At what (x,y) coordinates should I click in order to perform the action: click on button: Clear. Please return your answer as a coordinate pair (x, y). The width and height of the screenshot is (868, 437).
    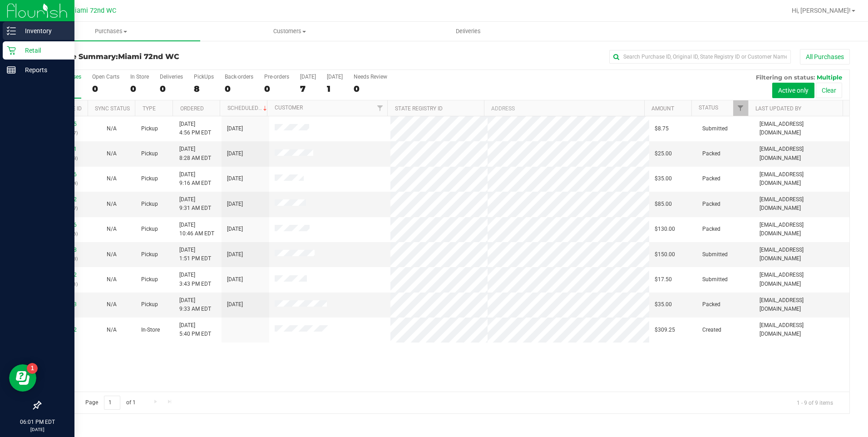
    Looking at the image, I should click on (829, 91).